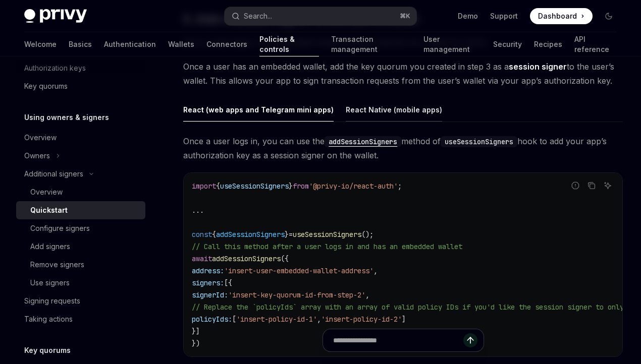  What do you see at coordinates (503, 16) in the screenshot?
I see `a: Support` at bounding box center [503, 16].